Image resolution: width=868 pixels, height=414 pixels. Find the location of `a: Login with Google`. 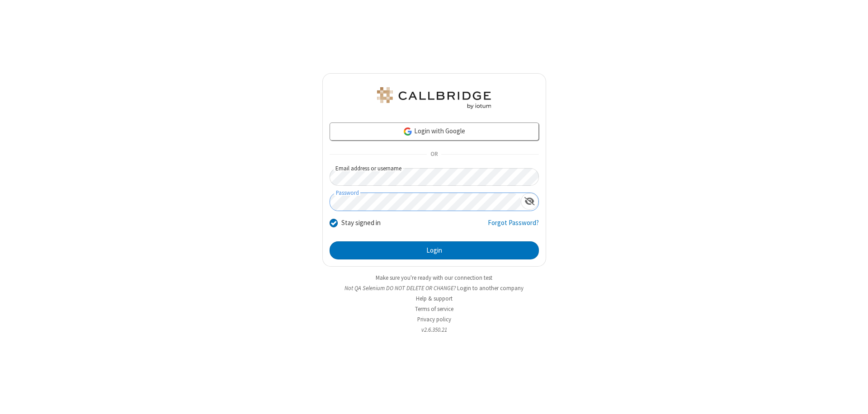

a: Login with Google is located at coordinates (434, 131).